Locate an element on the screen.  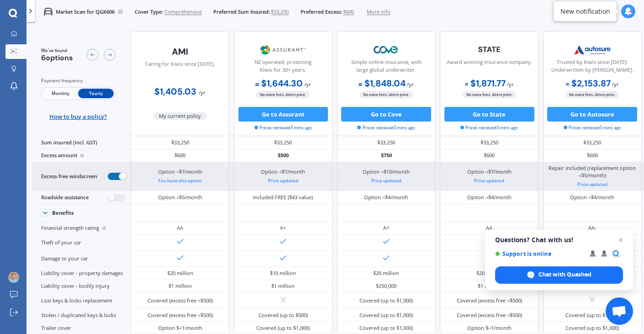
span: More info is located at coordinates (379, 12).